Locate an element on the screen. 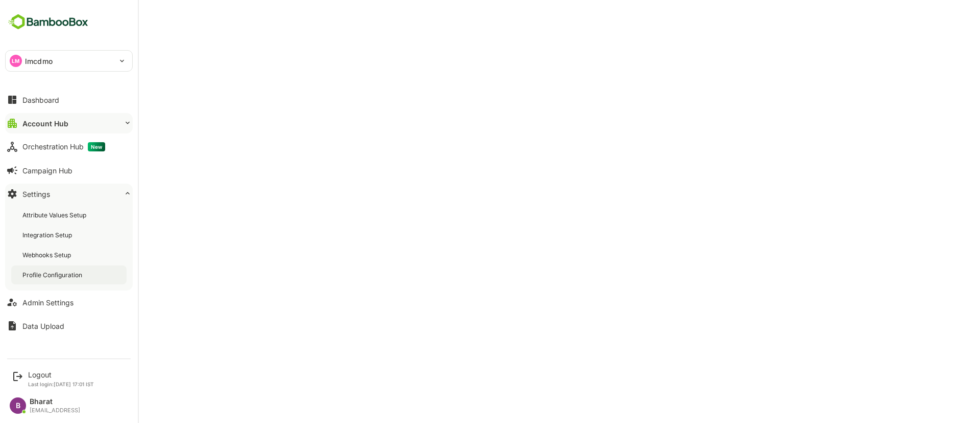 The width and height of the screenshot is (980, 423). div: Orchestration Hub is located at coordinates (64, 147).